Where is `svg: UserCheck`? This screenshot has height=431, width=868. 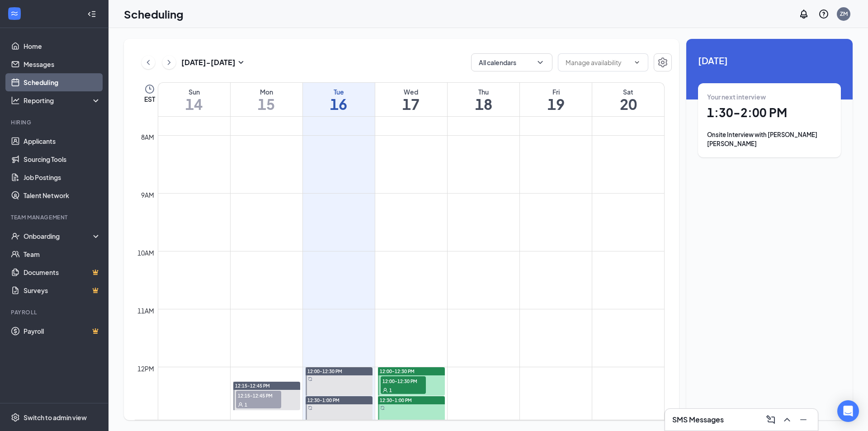
svg: UserCheck is located at coordinates (15, 236).